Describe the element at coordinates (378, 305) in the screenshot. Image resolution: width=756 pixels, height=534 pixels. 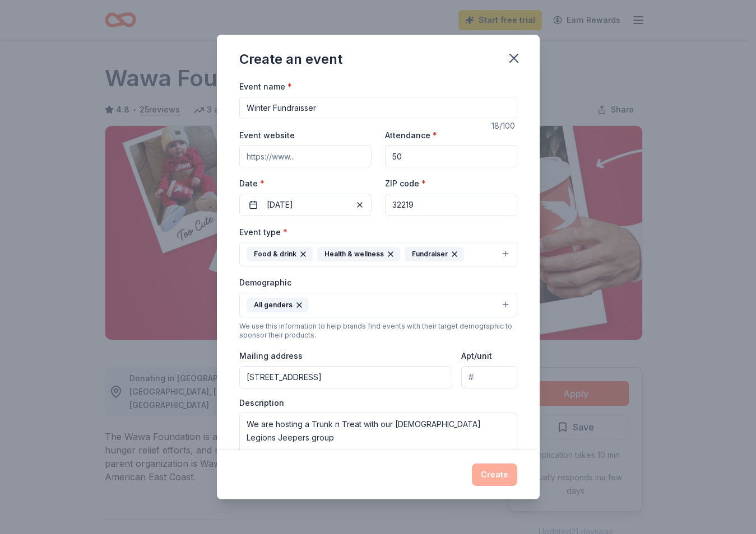
I see `button: All genders` at that location.